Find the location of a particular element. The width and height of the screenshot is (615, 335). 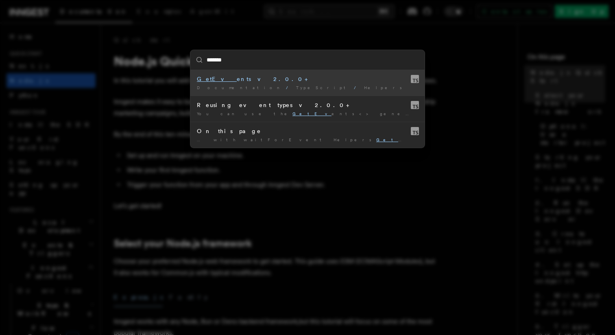

span: Helpers is located at coordinates (385, 87).